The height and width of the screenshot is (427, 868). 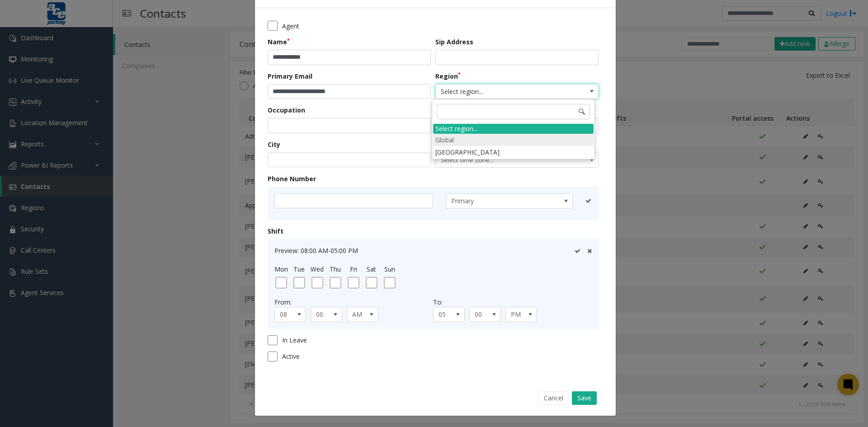 What do you see at coordinates (584, 398) in the screenshot?
I see `button: Save` at bounding box center [584, 398].